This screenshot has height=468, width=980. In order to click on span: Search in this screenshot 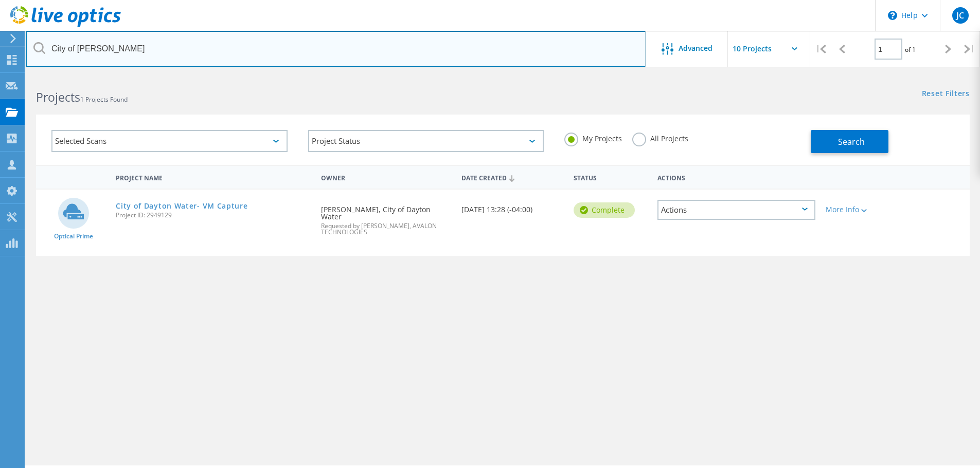, I will do `click(851, 142)`.